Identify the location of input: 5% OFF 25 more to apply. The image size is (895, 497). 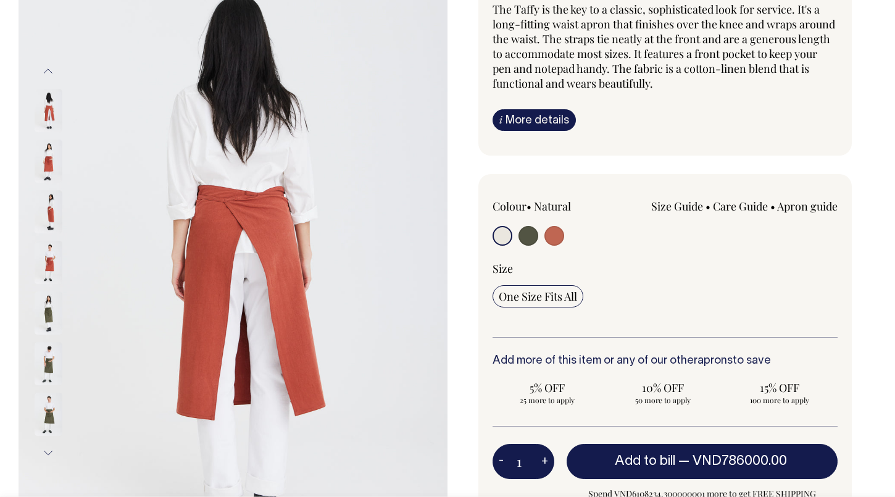
(547, 392).